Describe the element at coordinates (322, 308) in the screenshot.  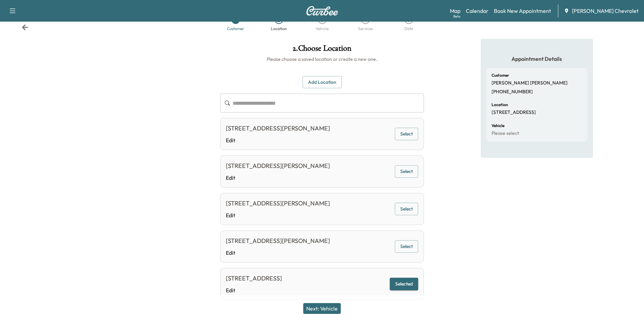
I see `button: Next: Vehicle` at that location.